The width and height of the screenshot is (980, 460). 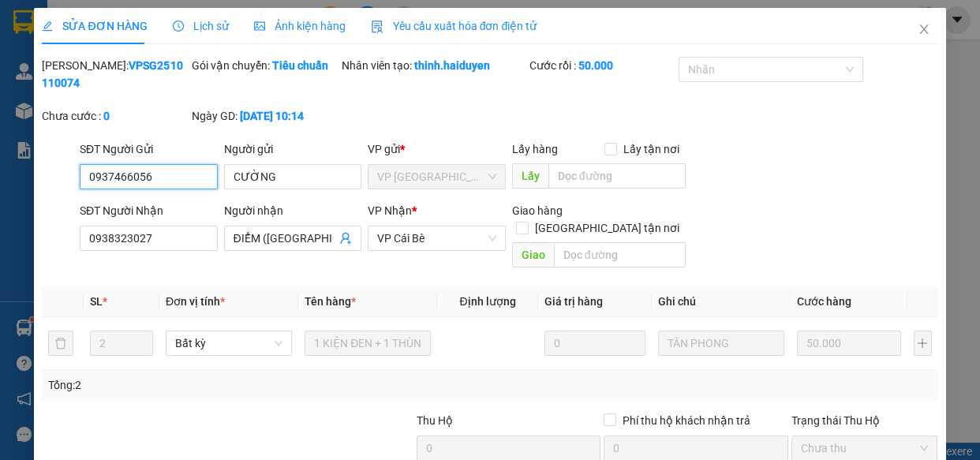 I want to click on button: plus, so click(x=923, y=343).